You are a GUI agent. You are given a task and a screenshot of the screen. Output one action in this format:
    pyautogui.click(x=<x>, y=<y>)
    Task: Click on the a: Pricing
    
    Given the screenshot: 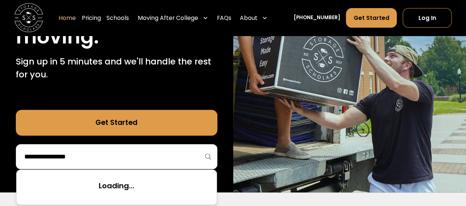 What is the action you would take?
    pyautogui.click(x=91, y=18)
    